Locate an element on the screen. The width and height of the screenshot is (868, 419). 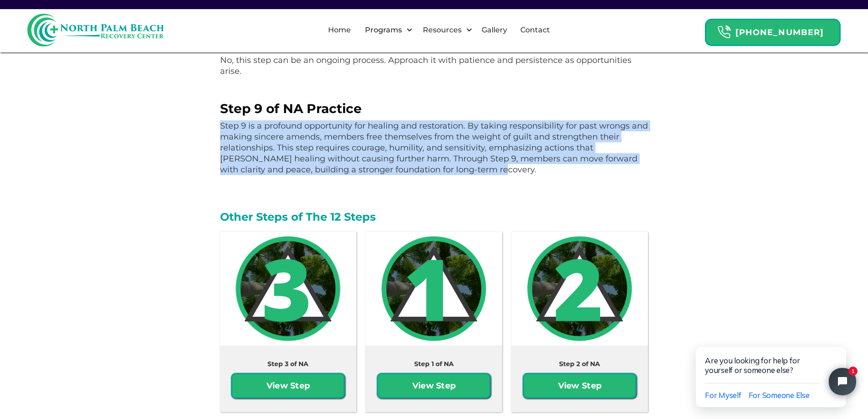
a: Gallery is located at coordinates (494, 30).